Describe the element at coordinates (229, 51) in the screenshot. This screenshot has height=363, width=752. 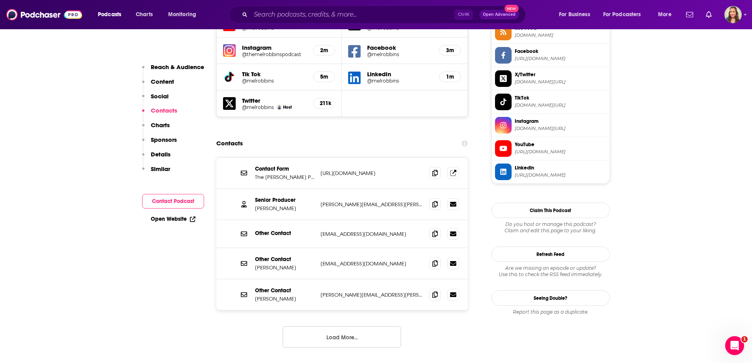
I see `img: iconImage` at that location.